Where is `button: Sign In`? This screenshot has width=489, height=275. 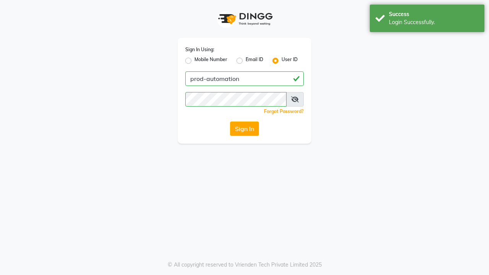
button: Sign In is located at coordinates (245, 129).